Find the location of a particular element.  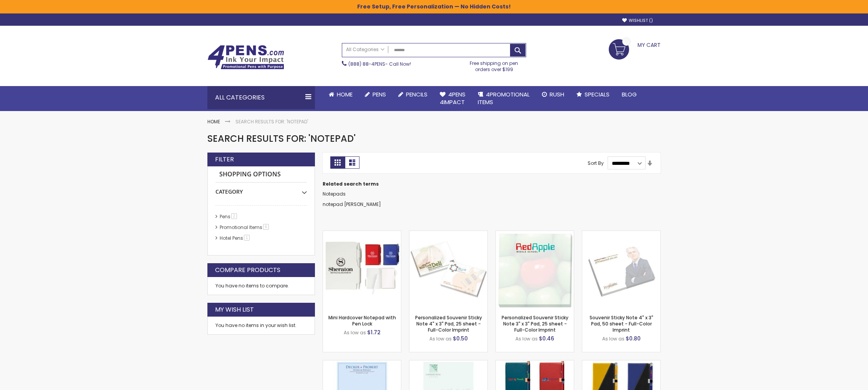

img: 4Pens Custom Pens and Promotional Products is located at coordinates (246, 57).